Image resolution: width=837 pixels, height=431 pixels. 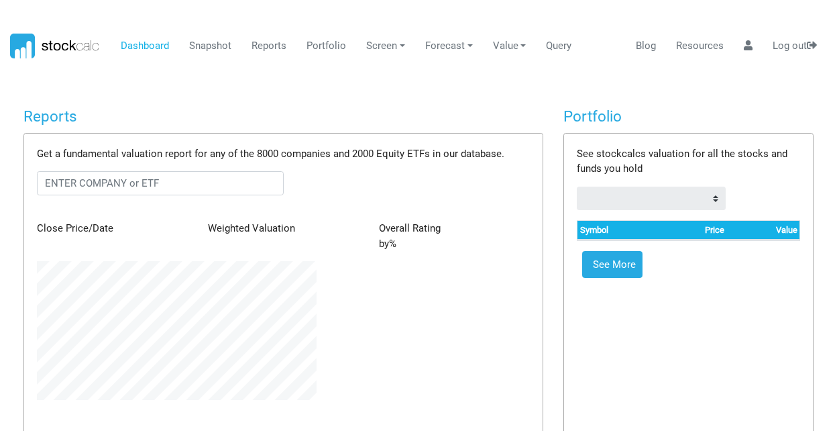 What do you see at coordinates (559, 46) in the screenshot?
I see `a: Query` at bounding box center [559, 46].